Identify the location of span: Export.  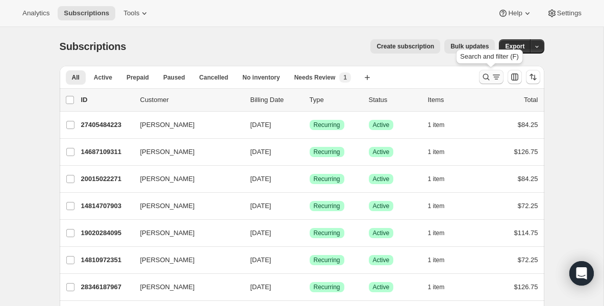
(515, 46).